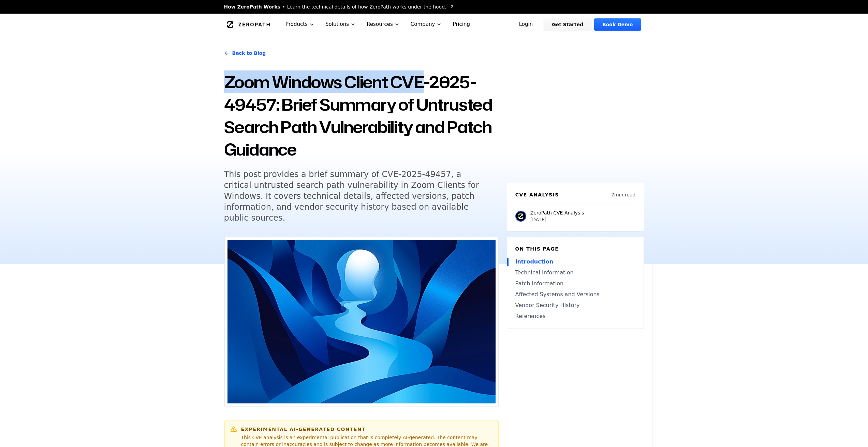  Describe the element at coordinates (575, 249) in the screenshot. I see `h6: On this page` at that location.